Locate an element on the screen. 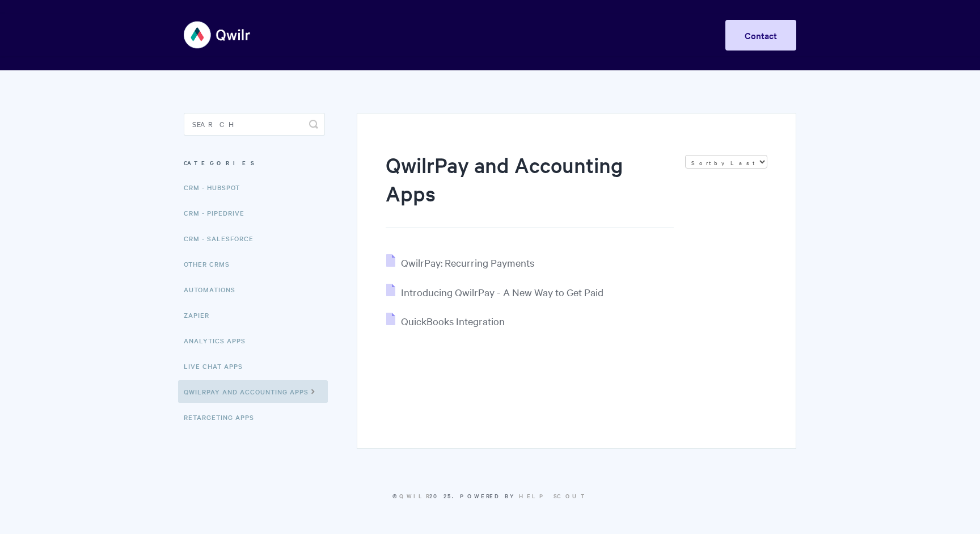 The width and height of the screenshot is (980, 534). a: CRM - Pipedrive is located at coordinates (218, 213).